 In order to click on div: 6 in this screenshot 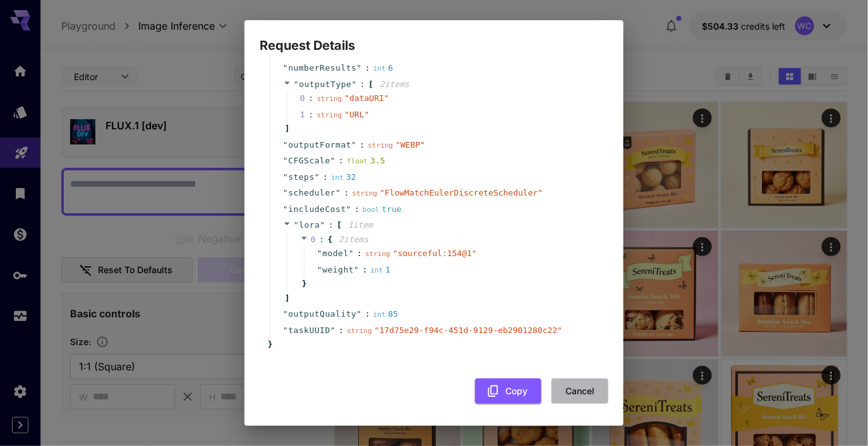, I will do `click(383, 68)`.